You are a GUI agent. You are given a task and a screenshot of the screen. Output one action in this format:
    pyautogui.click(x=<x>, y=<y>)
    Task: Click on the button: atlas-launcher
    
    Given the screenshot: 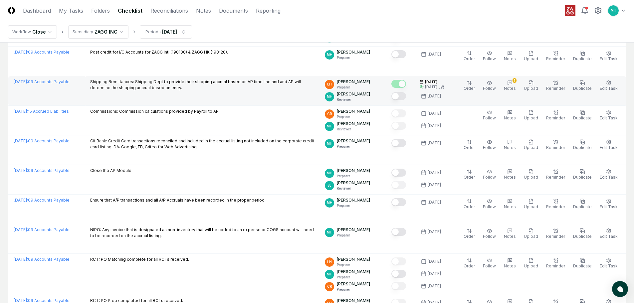 What is the action you would take?
    pyautogui.click(x=620, y=289)
    